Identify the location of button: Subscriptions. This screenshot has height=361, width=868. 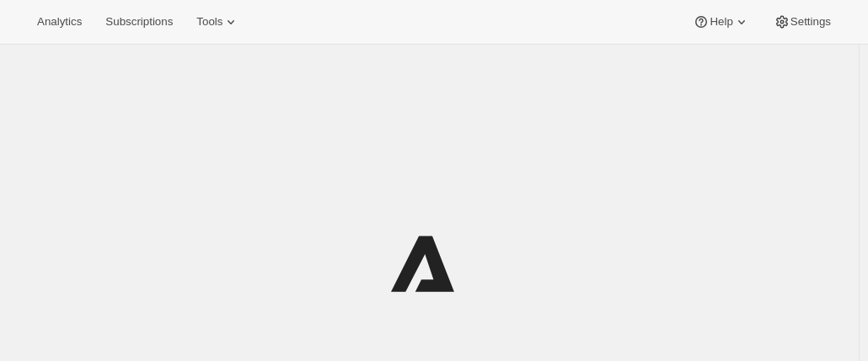
(139, 22).